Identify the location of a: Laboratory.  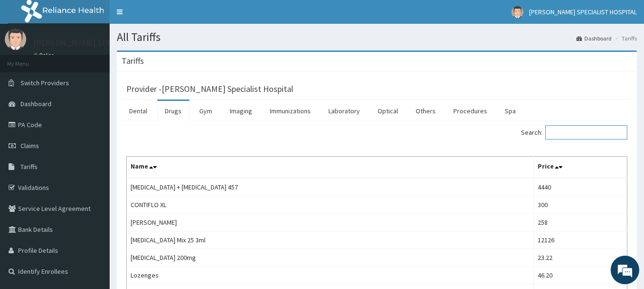
(344, 111).